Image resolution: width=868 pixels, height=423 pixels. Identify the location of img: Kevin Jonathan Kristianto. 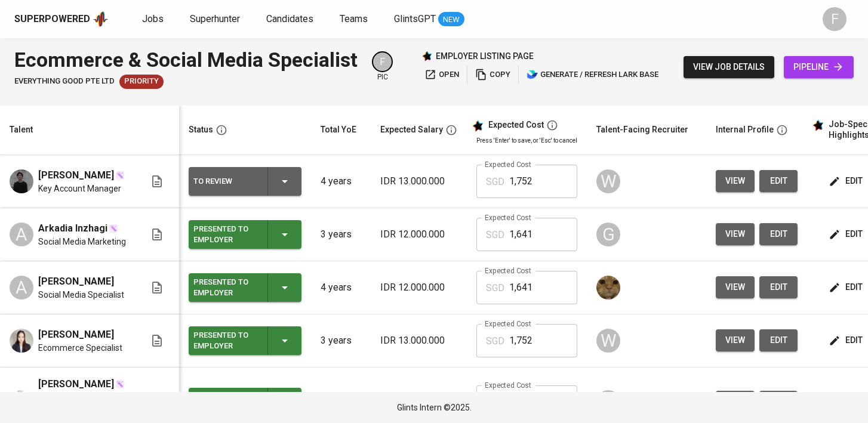
(21, 181).